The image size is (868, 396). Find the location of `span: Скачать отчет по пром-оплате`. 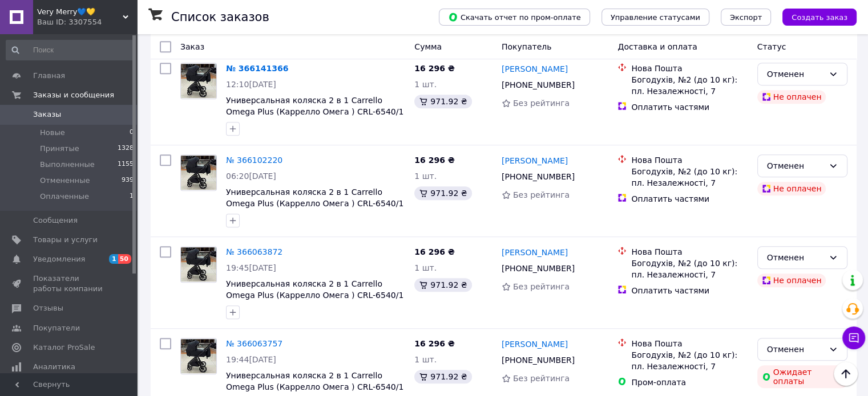

span: Скачать отчет по пром-оплате is located at coordinates (514, 17).